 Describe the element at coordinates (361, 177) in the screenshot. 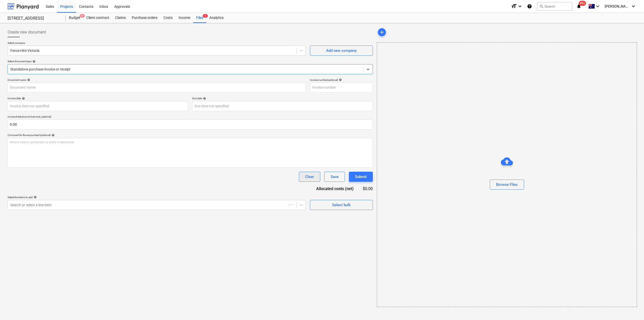

I see `button: Submit` at that location.